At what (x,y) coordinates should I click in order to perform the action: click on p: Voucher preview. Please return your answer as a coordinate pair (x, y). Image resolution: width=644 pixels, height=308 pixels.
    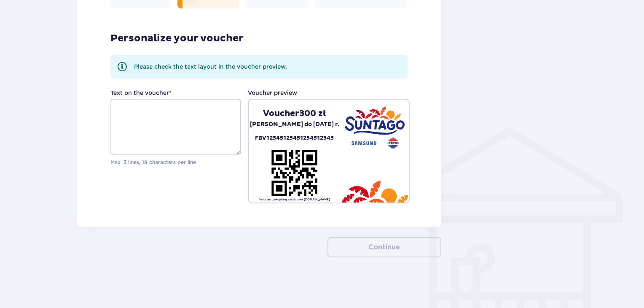
    Looking at the image, I should click on (272, 93).